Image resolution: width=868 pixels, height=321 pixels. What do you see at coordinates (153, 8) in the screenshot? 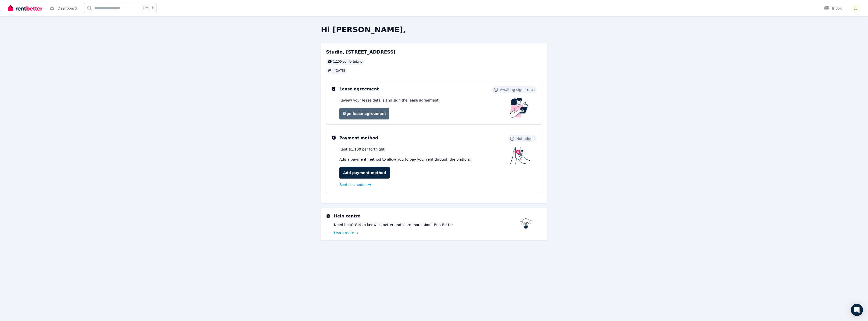
I see `span: k` at bounding box center [153, 8].